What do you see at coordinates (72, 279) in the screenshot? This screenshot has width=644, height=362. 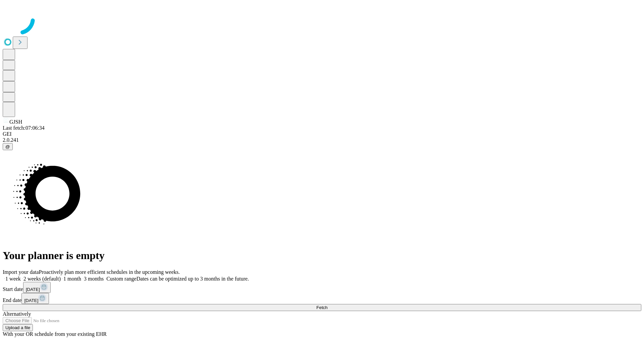 I see `span: 1 month` at bounding box center [72, 279].